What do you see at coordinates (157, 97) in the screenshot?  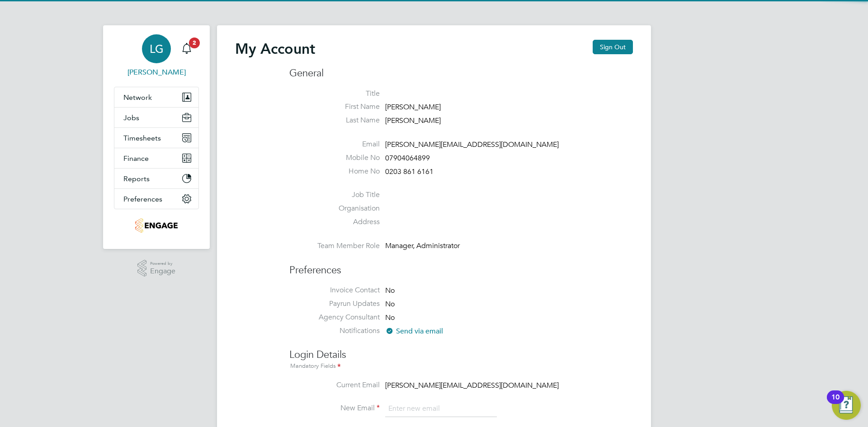 I see `button: Network` at bounding box center [157, 97].